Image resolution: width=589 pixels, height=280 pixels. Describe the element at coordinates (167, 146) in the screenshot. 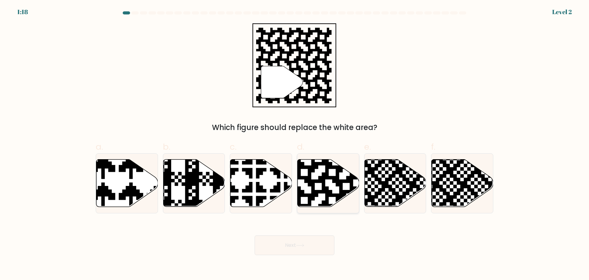

I see `span: b.` at that location.